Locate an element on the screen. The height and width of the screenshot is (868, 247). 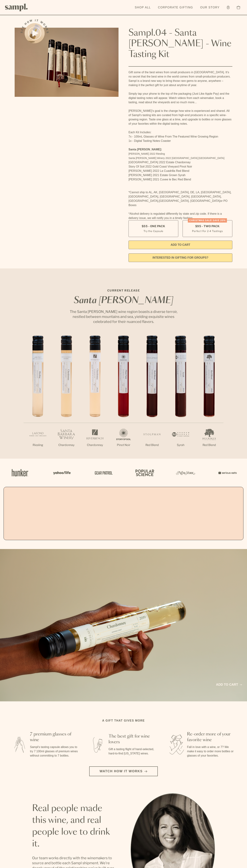
span: $55 - One Pack is located at coordinates (153, 226).